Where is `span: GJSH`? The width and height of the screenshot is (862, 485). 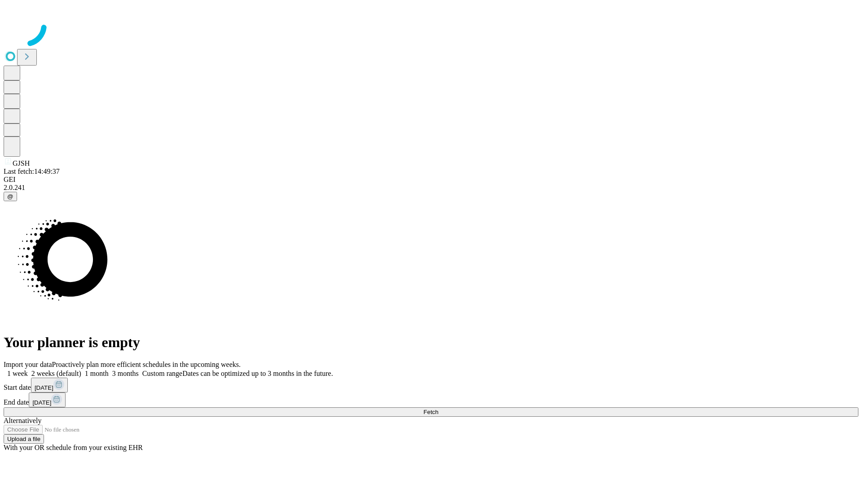 span: GJSH is located at coordinates (21, 163).